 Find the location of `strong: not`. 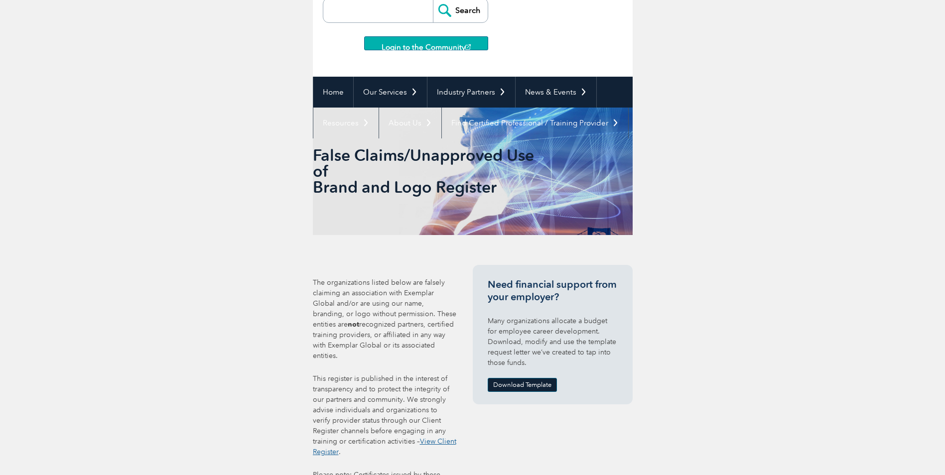

strong: not is located at coordinates (353, 324).